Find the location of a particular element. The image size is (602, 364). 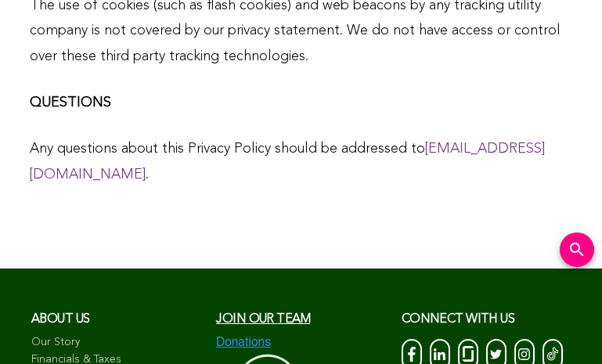

span: Join our team is located at coordinates (263, 319).